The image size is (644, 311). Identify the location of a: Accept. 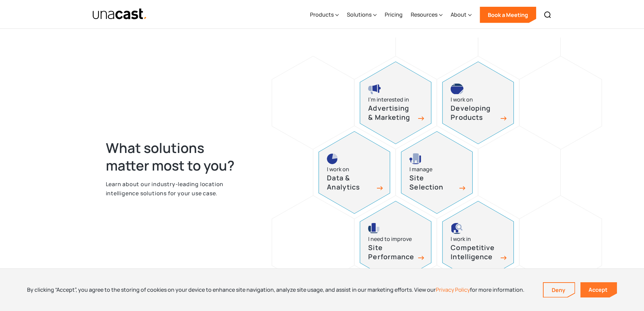
(599, 289).